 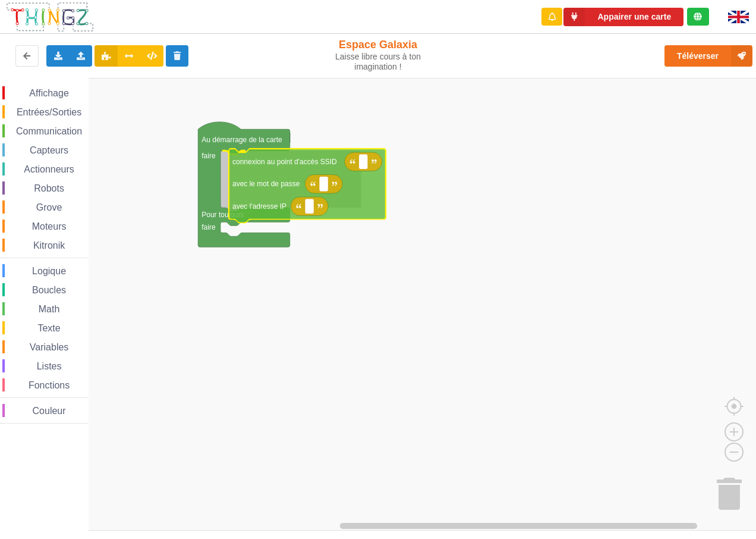 I want to click on span: Logique, so click(x=48, y=271).